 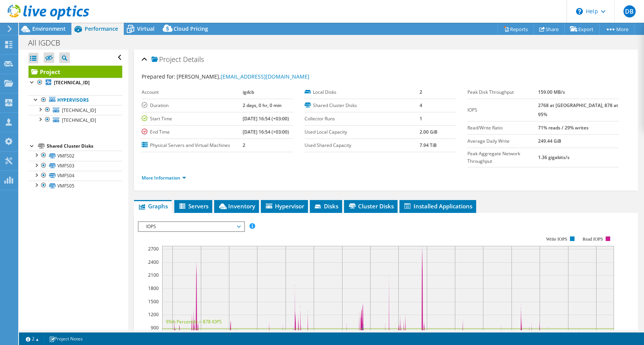 I want to click on a: Export, so click(x=582, y=29).